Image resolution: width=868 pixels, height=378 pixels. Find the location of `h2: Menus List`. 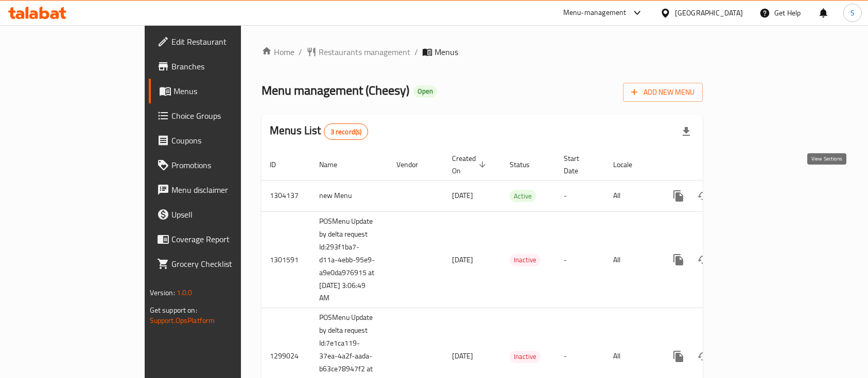

h2: Menus List is located at coordinates (318, 132).